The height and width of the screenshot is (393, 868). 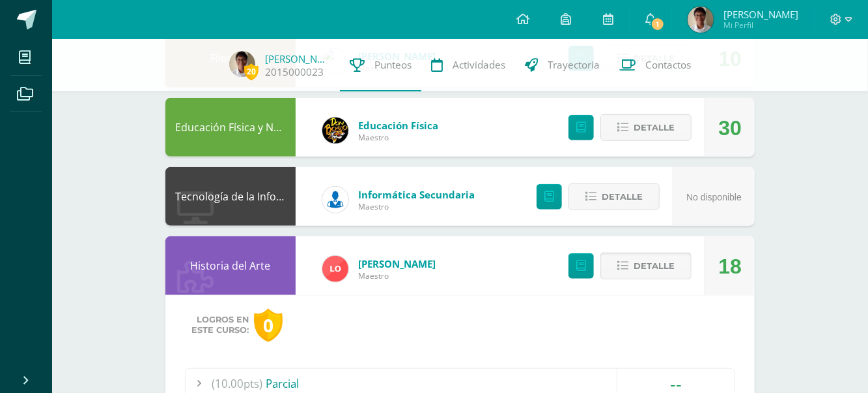 I want to click on span: Informática Secundaria, so click(x=416, y=194).